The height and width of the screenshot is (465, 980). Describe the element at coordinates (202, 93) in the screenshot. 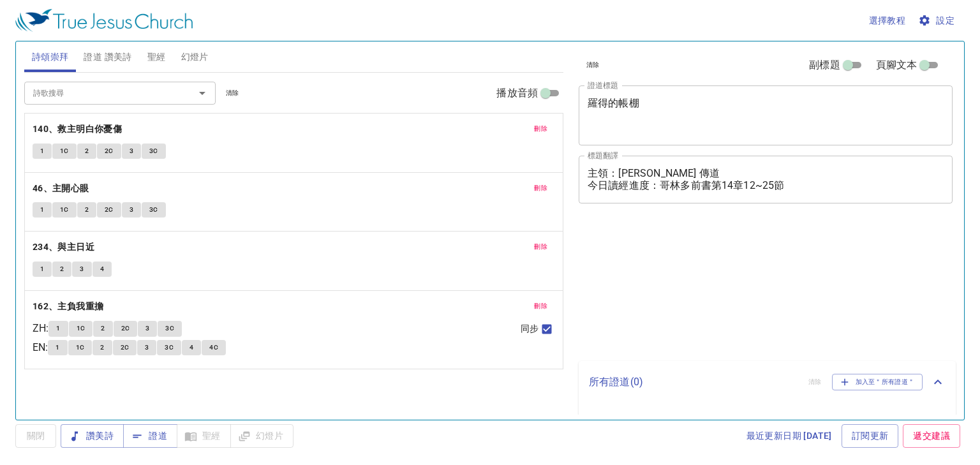

I see `button: Open` at that location.